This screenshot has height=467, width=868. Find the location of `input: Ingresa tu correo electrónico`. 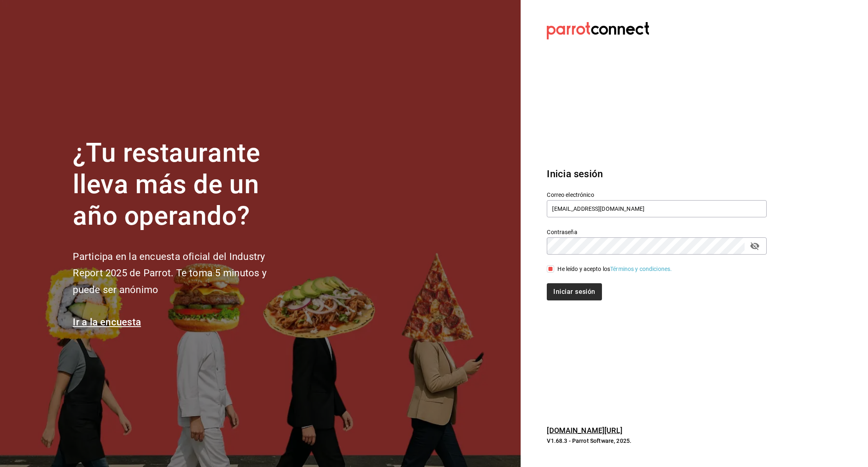

input: Ingresa tu correo electrónico is located at coordinates (657, 208).